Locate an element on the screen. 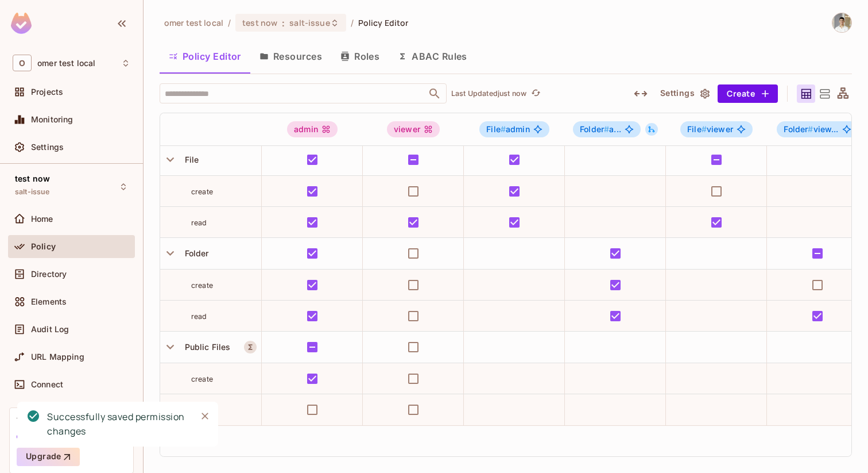 The height and width of the screenshot is (473, 868). span: Projects is located at coordinates (47, 92).